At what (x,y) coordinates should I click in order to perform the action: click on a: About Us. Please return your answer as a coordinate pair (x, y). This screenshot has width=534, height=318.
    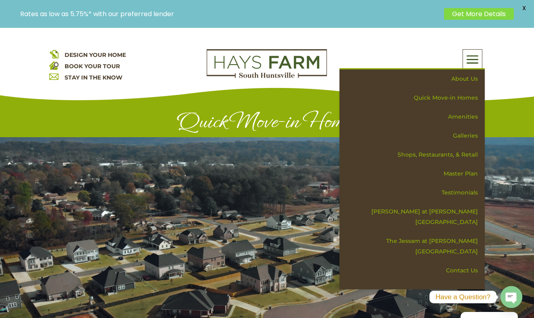
    Looking at the image, I should click on (415, 79).